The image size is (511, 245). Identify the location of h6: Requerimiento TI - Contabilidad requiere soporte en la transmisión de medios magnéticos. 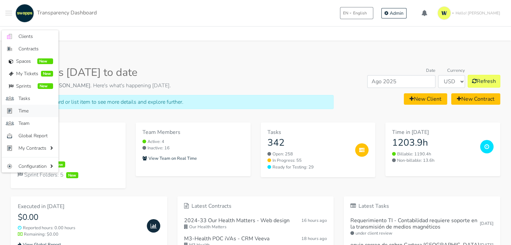
(415, 224).